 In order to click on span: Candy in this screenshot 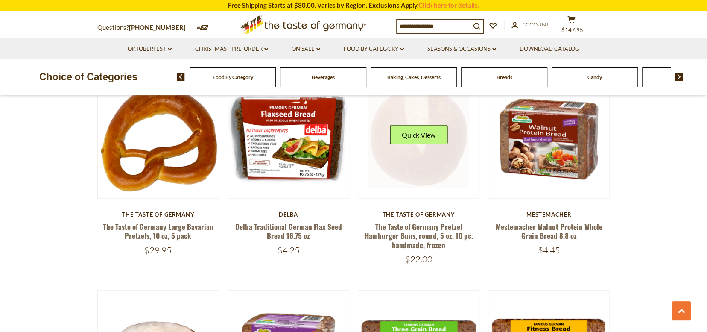, I will do `click(595, 77)`.